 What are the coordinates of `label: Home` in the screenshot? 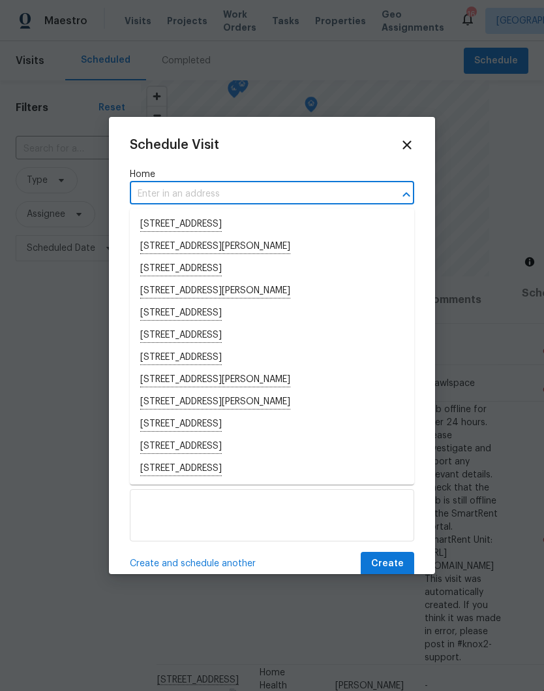 It's located at (272, 174).